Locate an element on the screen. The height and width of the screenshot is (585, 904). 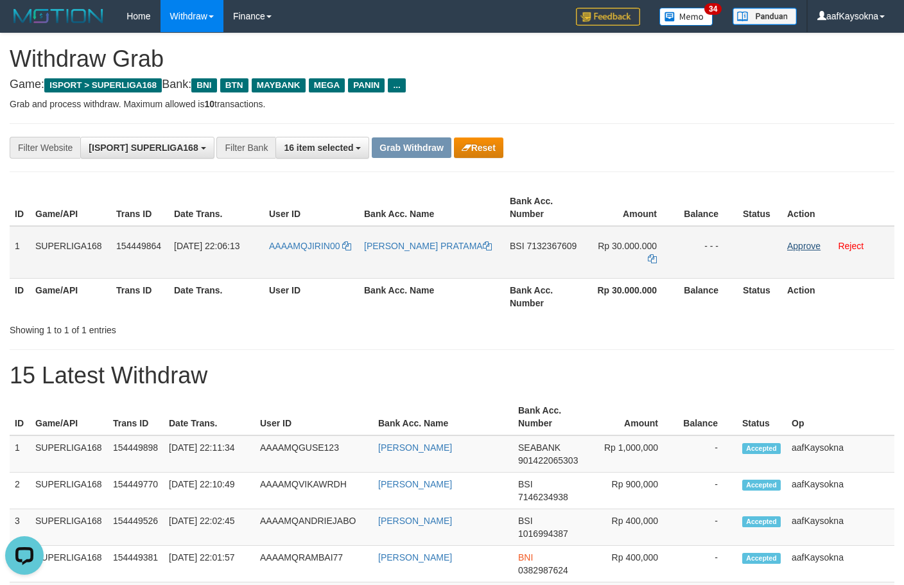
td: Rp 900,000 is located at coordinates (632, 490).